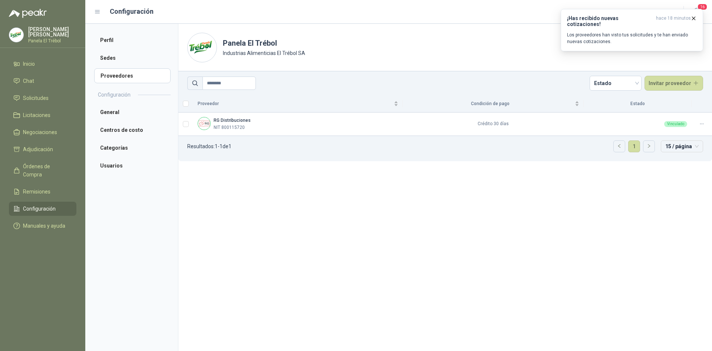  I want to click on li: Página siguiente, so click(649, 146).